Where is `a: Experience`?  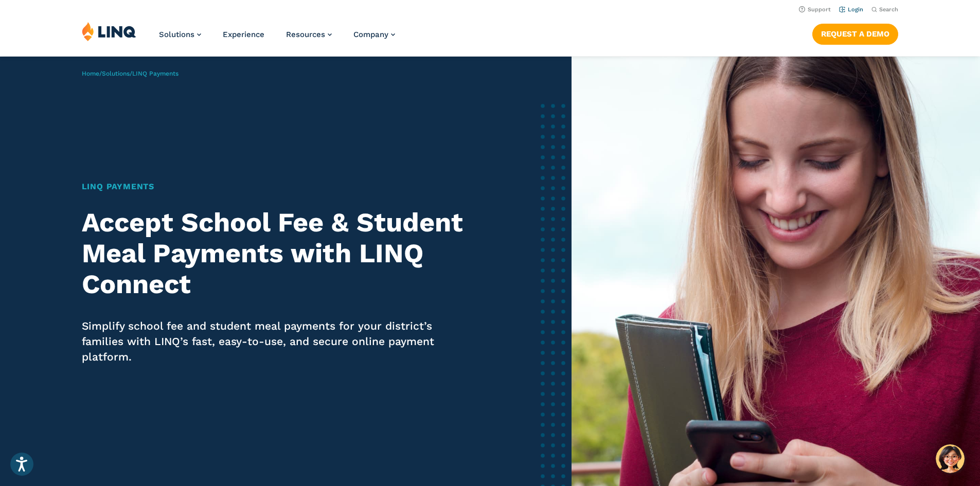 a: Experience is located at coordinates (243, 34).